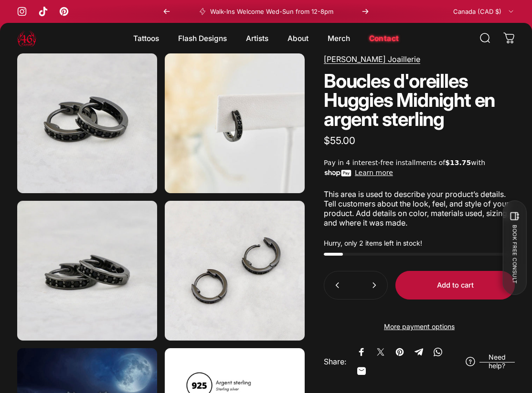 The image size is (532, 393). Describe the element at coordinates (335, 286) in the screenshot. I see `button: Decrease quantity for Boucles d&#39;oreilles Huggies Midnight en argent sterling` at that location.